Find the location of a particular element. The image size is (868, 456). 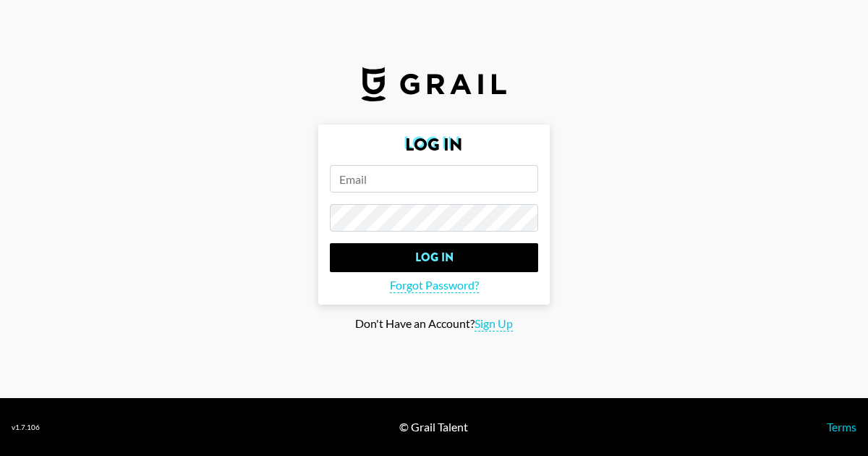

input: Email is located at coordinates (434, 179).